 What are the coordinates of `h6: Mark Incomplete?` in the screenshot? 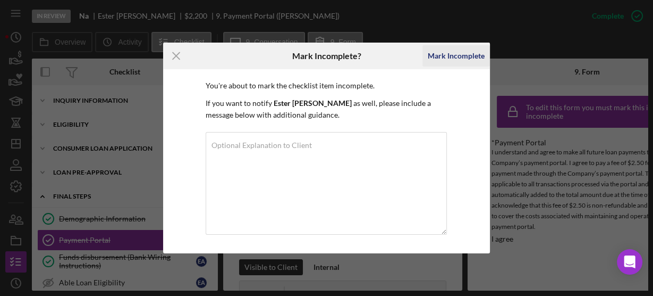 It's located at (326, 56).